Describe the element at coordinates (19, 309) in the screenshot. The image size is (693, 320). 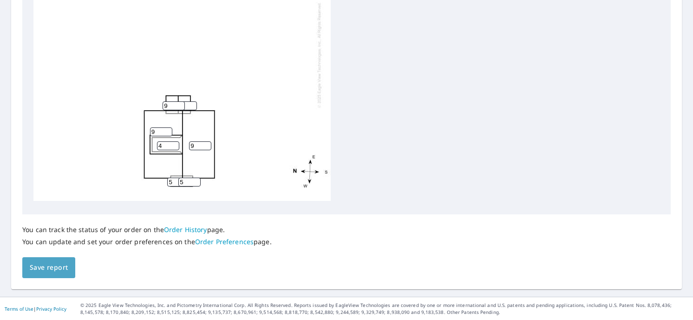
I see `a: Terms of Use` at that location.